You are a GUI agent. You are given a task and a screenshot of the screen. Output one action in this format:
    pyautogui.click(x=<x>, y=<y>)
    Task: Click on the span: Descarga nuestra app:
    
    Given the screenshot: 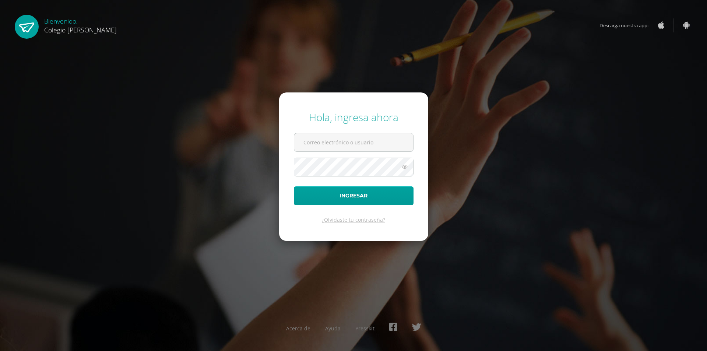 What is the action you would take?
    pyautogui.click(x=628, y=25)
    